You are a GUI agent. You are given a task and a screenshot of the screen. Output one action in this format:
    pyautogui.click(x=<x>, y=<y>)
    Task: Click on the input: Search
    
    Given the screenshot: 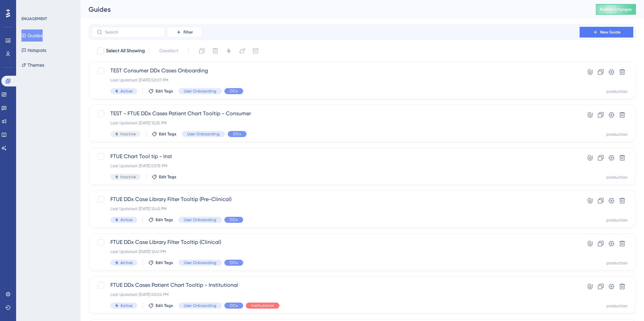 What is the action you would take?
    pyautogui.click(x=132, y=32)
    